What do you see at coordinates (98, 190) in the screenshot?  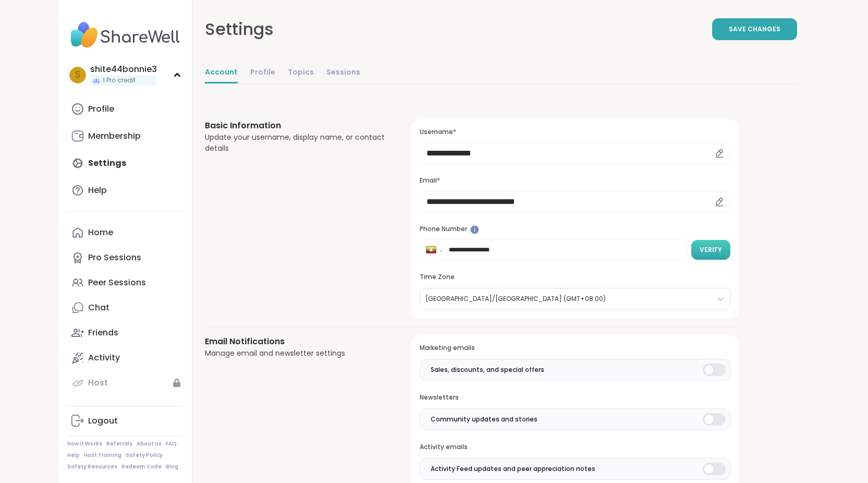 I see `div: Help` at bounding box center [98, 190].